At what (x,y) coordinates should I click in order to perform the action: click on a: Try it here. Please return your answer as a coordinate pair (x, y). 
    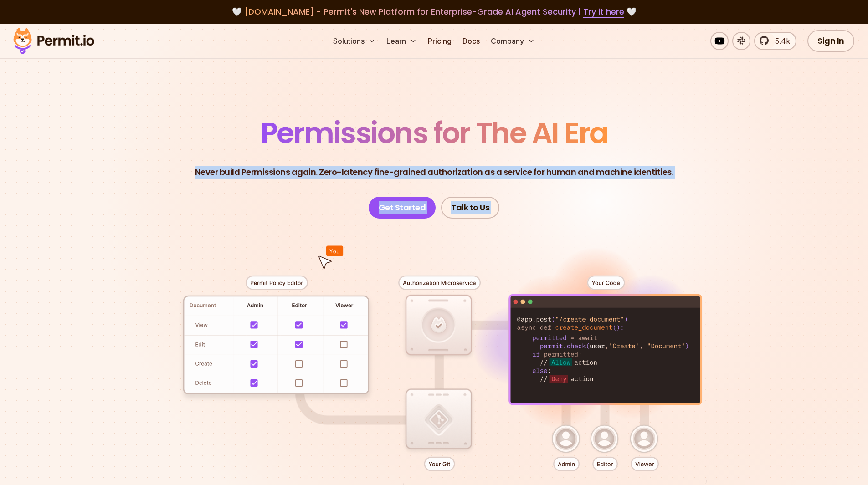
    Looking at the image, I should click on (604, 12).